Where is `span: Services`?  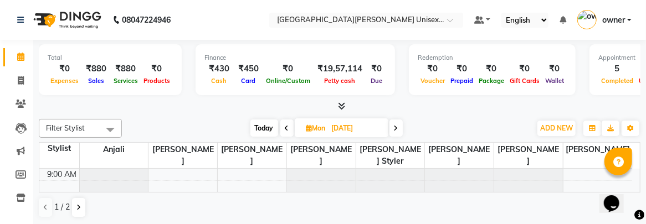
span: Services is located at coordinates (126, 81).